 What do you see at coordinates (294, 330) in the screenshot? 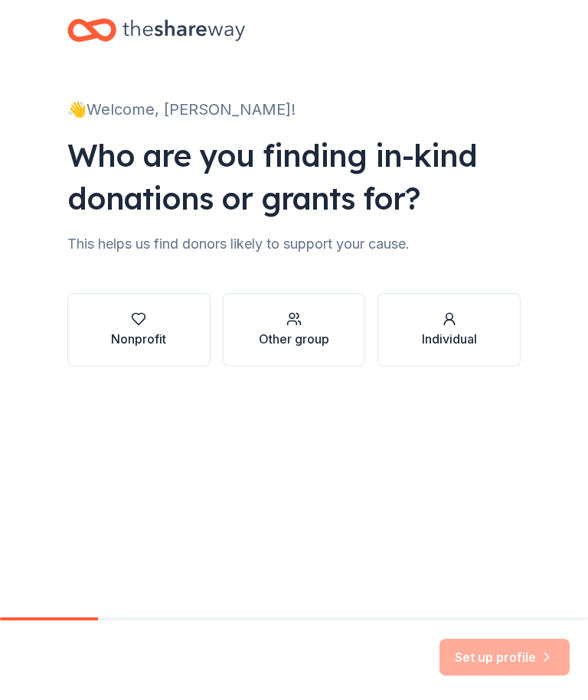
I see `button: Other group` at bounding box center [294, 330].